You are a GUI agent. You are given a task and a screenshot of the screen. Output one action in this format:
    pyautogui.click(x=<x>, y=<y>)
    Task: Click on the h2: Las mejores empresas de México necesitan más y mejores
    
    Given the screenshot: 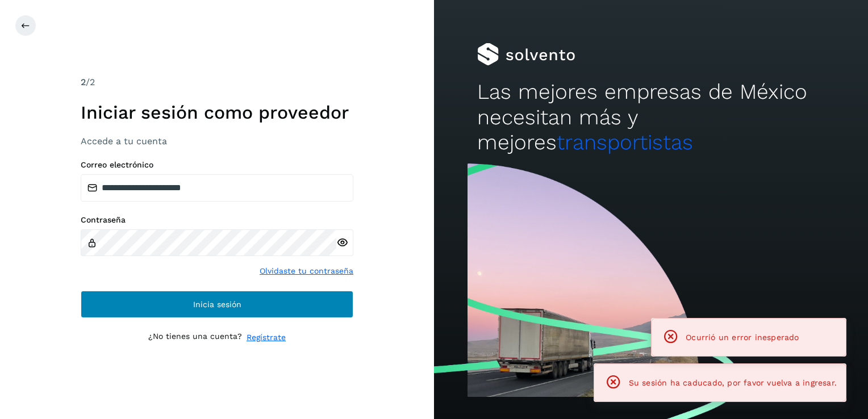 What is the action you would take?
    pyautogui.click(x=650, y=117)
    